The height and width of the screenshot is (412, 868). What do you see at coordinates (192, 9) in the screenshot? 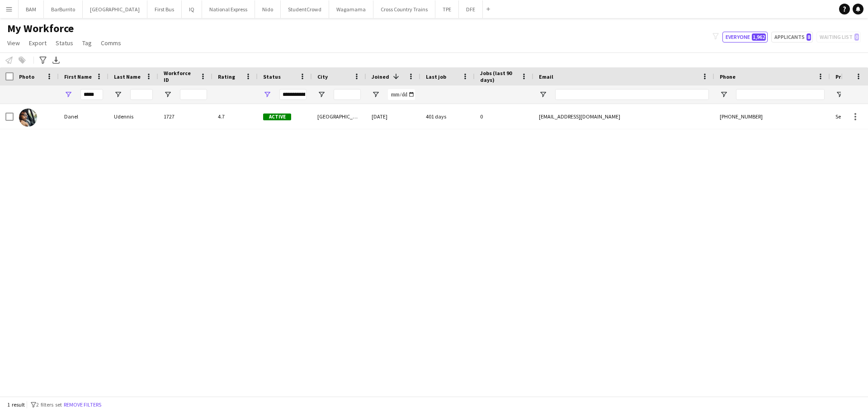
I see `button: IQ` at bounding box center [192, 9].